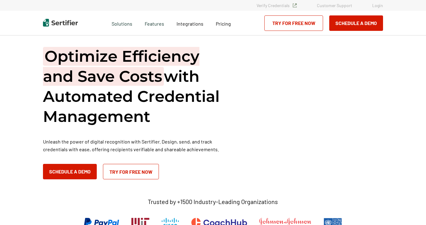 This screenshot has height=225, width=426. What do you see at coordinates (136, 146) in the screenshot?
I see `p: Unleash the power of digital recognition with Sertifier. Design, send, and track credentials with...` at bounding box center [136, 146].